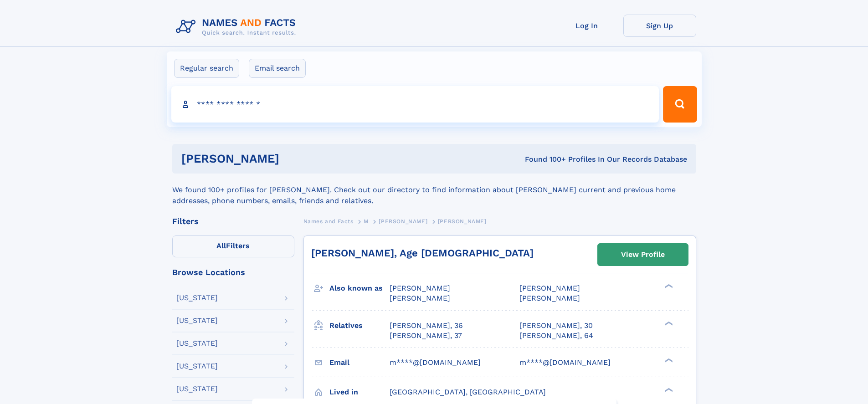 Image resolution: width=868 pixels, height=404 pixels. What do you see at coordinates (328, 221) in the screenshot?
I see `a: Names and Facts` at bounding box center [328, 221].